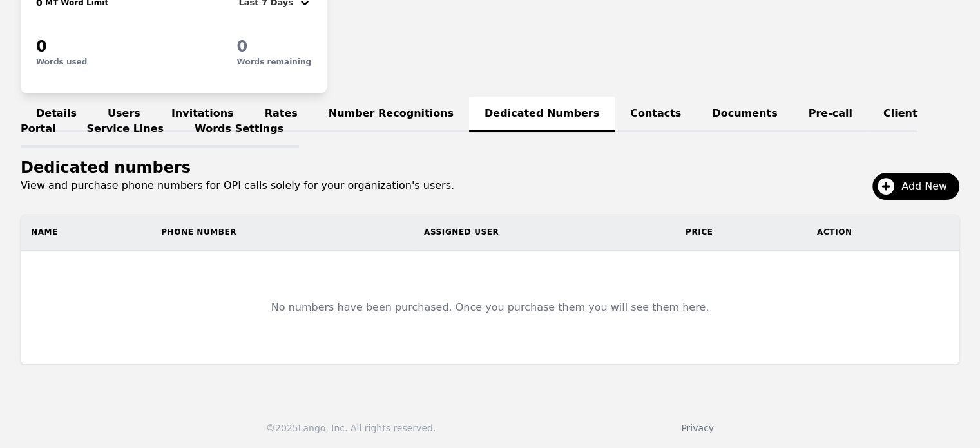  What do you see at coordinates (490, 186) in the screenshot?
I see `p: View and purchase phone numbers for OPI calls solely for your organization's users.` at bounding box center [490, 186].